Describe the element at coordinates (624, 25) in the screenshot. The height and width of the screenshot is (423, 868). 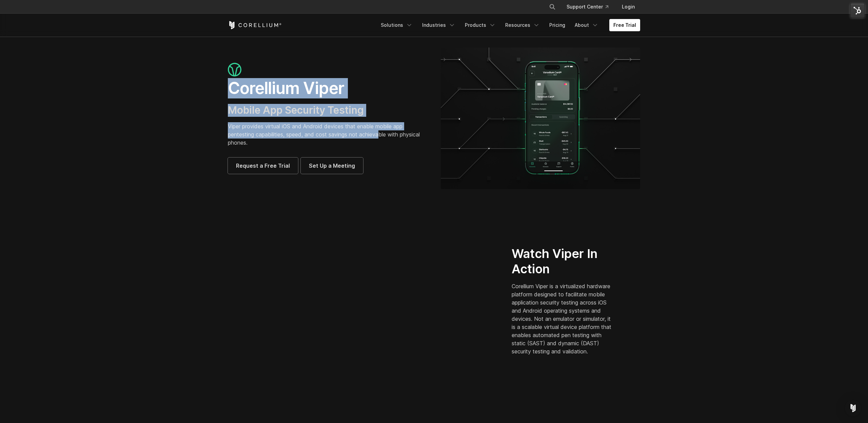
I see `a: Free Trial` at that location.